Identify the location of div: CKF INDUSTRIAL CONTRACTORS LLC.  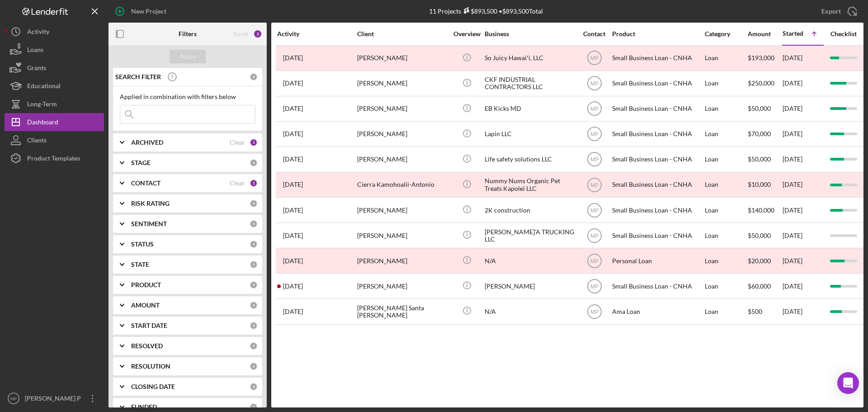
(530, 83).